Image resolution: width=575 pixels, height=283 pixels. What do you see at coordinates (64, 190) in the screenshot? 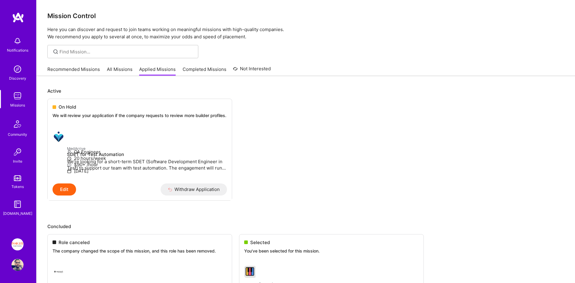
I see `button: Edit` at bounding box center [64, 190].